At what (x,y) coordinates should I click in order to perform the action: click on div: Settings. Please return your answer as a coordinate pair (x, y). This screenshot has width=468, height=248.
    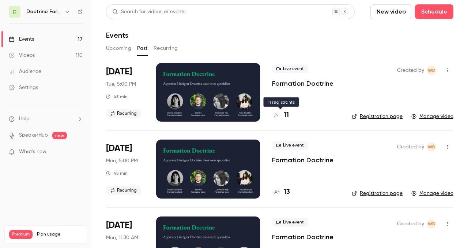
    Looking at the image, I should click on (23, 87).